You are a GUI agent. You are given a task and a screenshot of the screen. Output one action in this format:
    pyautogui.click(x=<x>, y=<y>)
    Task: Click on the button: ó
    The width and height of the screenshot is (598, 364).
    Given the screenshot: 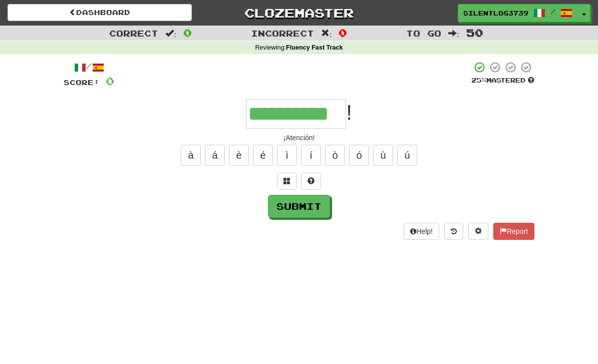 What is the action you would take?
    pyautogui.click(x=360, y=155)
    